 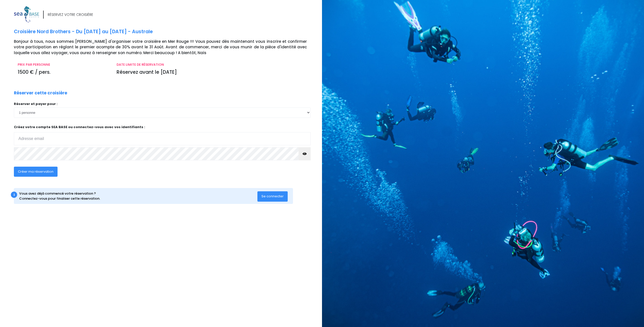 I want to click on p: Réserver cette croisière, so click(x=41, y=93).